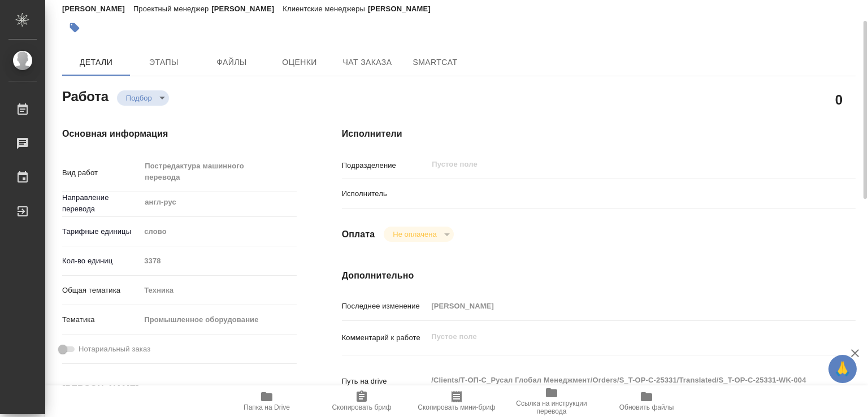 The image size is (868, 417). I want to click on span: SmartCat, so click(435, 63).